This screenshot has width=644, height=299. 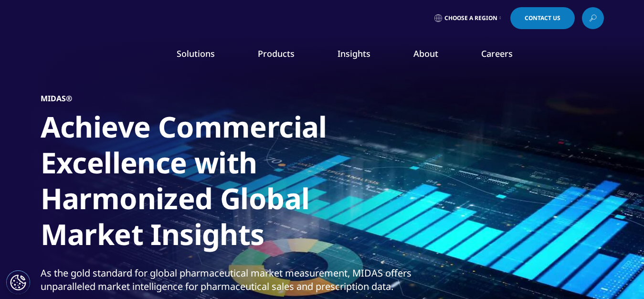 What do you see at coordinates (542, 18) in the screenshot?
I see `span: Contact Us` at bounding box center [542, 18].